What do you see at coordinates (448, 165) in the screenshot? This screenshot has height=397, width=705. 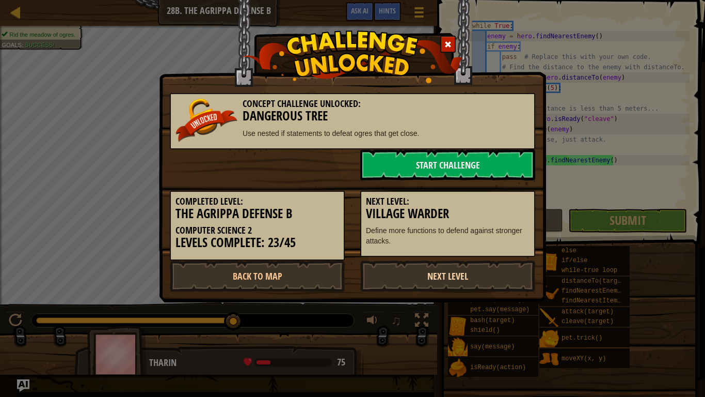 I see `a: Start Challenge` at bounding box center [448, 165].